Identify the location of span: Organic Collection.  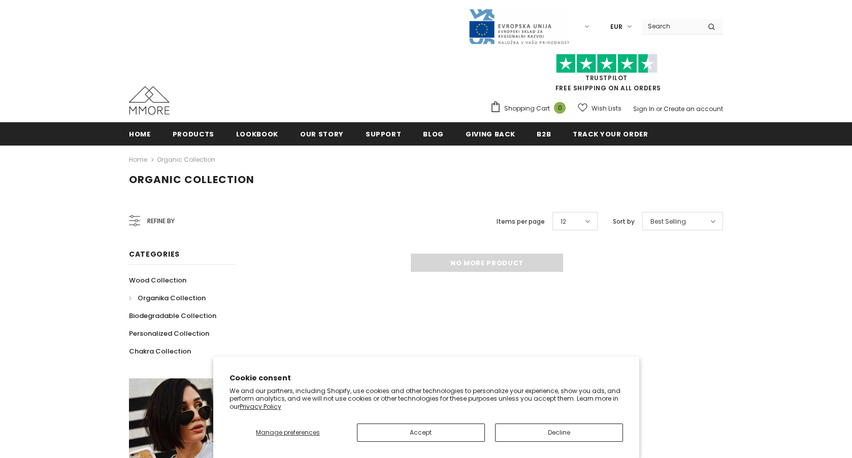
(191, 180).